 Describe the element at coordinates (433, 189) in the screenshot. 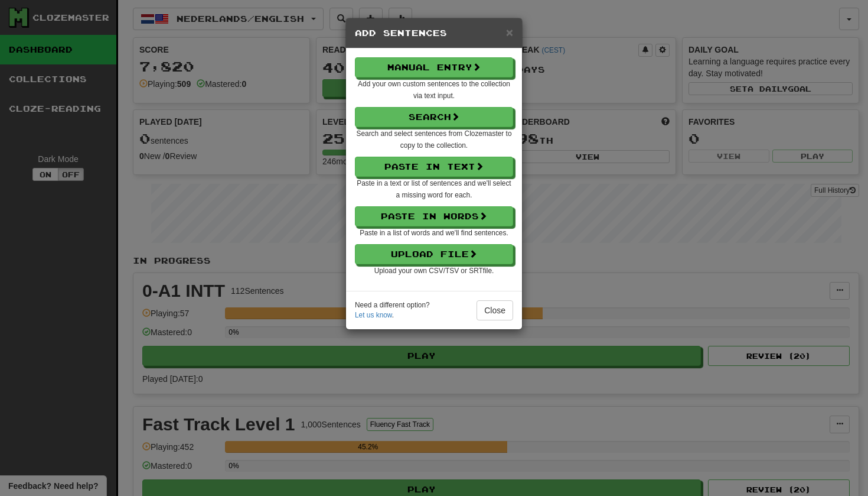

I see `small: Paste in a text or list of sentences and we'll select a missing word for each.` at that location.